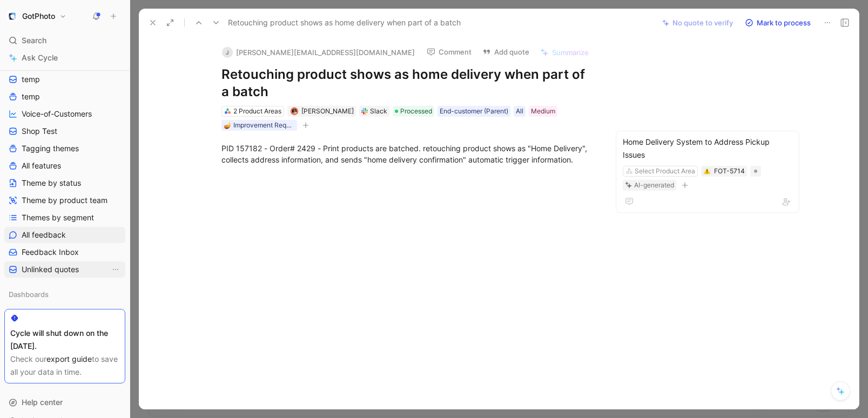 The width and height of the screenshot is (868, 418). I want to click on span: All features, so click(41, 166).